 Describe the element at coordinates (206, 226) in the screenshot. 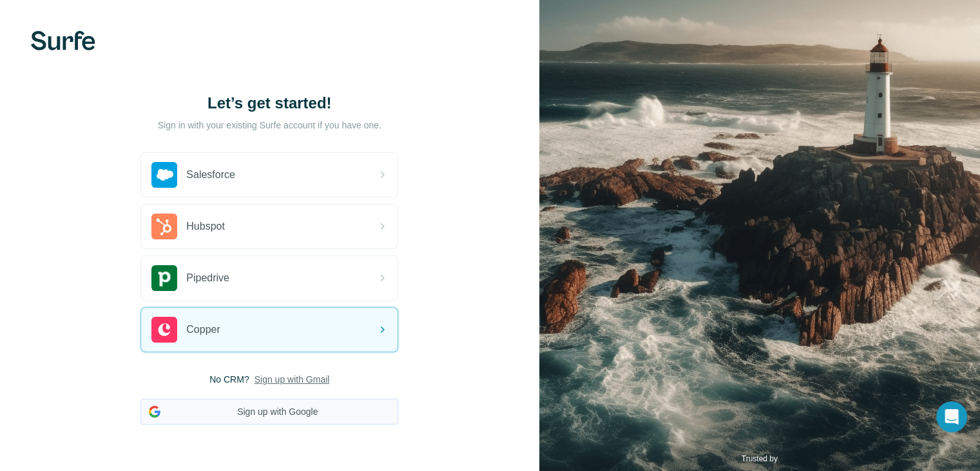

I see `span: Hubspot` at that location.